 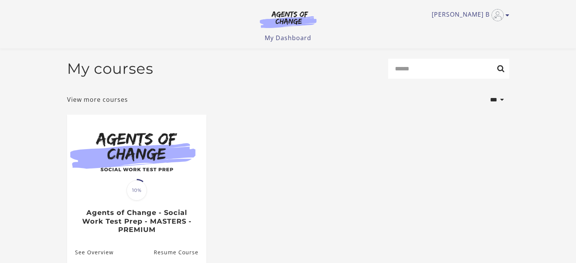 I want to click on a: My Dashboard, so click(x=288, y=38).